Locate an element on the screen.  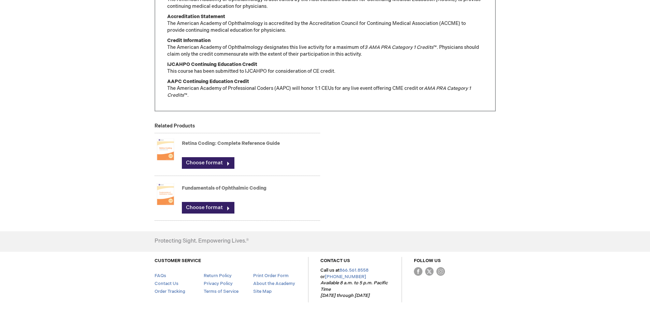
a: FAQs is located at coordinates (160, 275).